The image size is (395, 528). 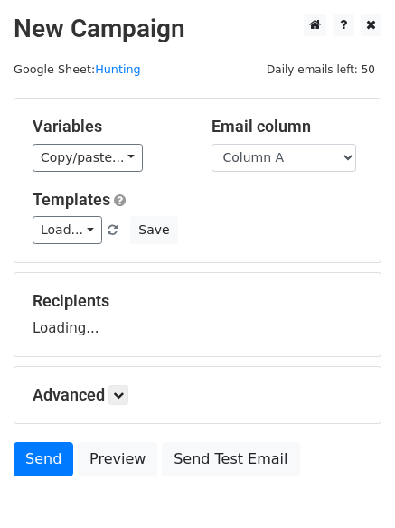 I want to click on h5: Email column, so click(x=287, y=127).